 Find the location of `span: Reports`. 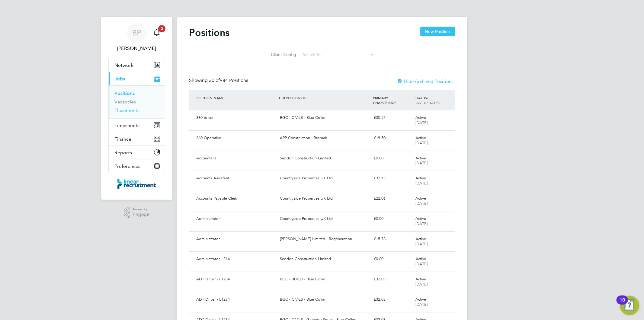

span: Reports is located at coordinates (123, 153).